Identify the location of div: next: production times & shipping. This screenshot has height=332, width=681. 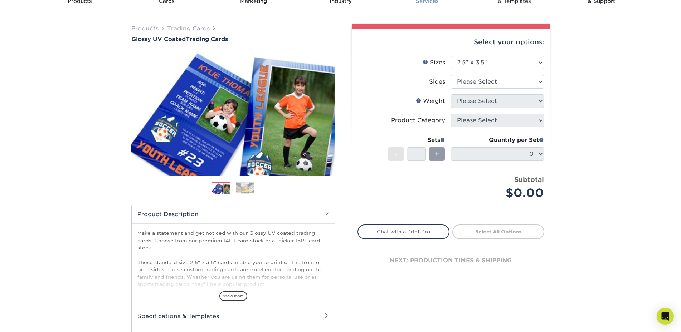
(451, 261).